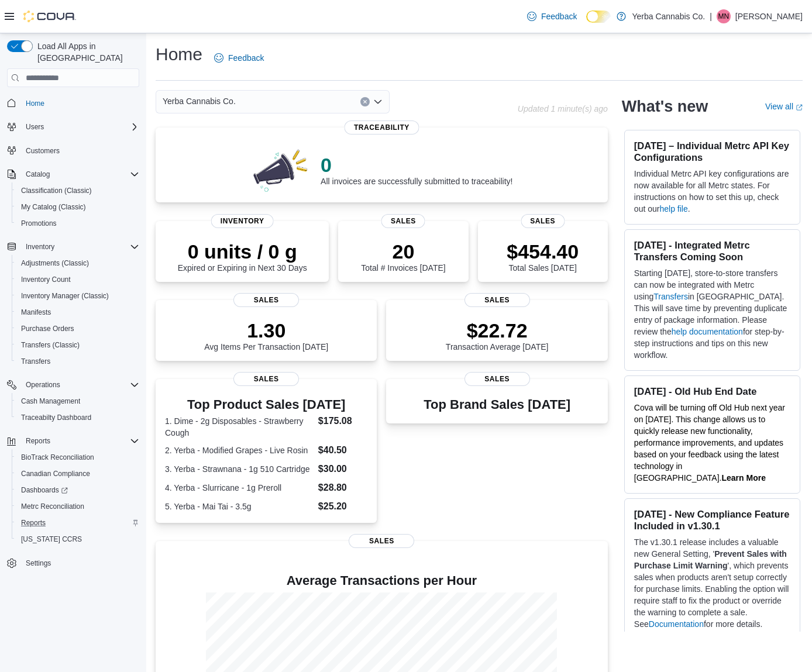 This screenshot has width=812, height=672. What do you see at coordinates (50, 16) in the screenshot?
I see `img: Cova` at bounding box center [50, 16].